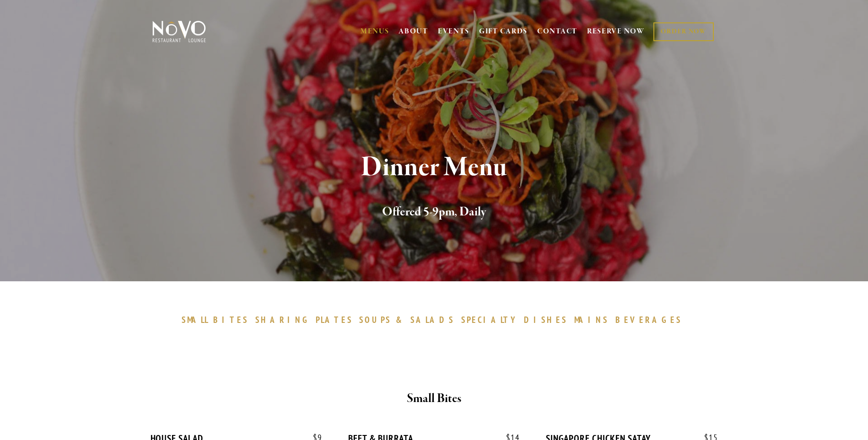 Image resolution: width=868 pixels, height=440 pixels. What do you see at coordinates (413, 32) in the screenshot?
I see `a: ABOUT` at bounding box center [413, 32].